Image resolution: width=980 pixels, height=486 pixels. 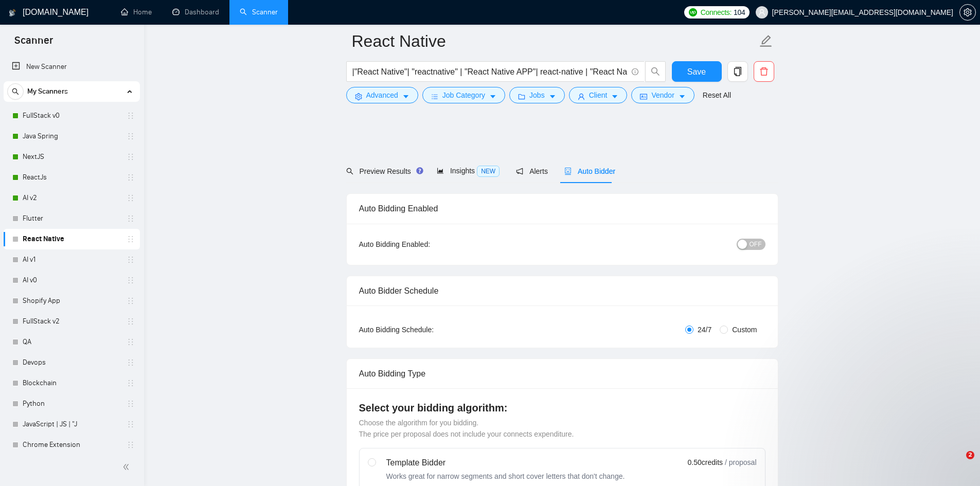 I want to click on a: Flutter, so click(x=72, y=219).